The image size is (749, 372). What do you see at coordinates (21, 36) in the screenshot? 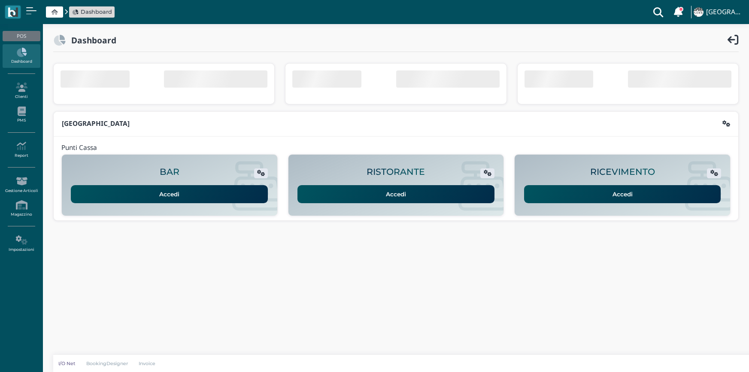
I see `div: POS` at bounding box center [21, 36].